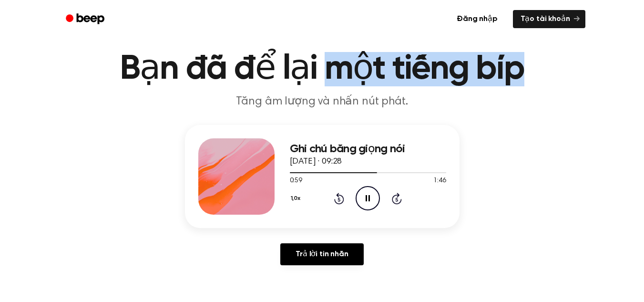  What do you see at coordinates (549, 19) in the screenshot?
I see `a: Tạo tài khoản` at bounding box center [549, 19].